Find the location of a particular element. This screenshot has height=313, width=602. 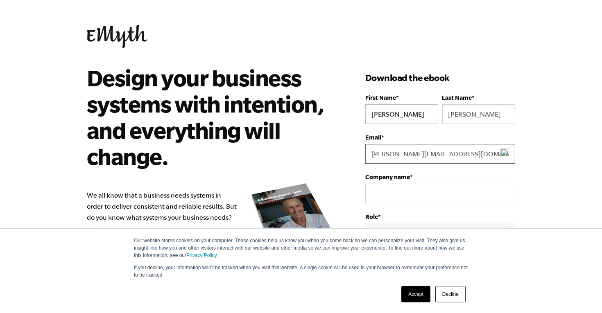

span: Last Name is located at coordinates (457, 97).